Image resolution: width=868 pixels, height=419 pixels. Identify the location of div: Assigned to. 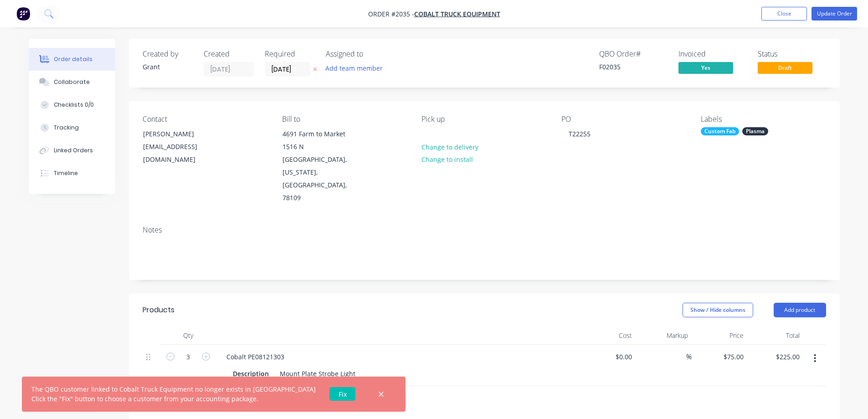
(371, 54).